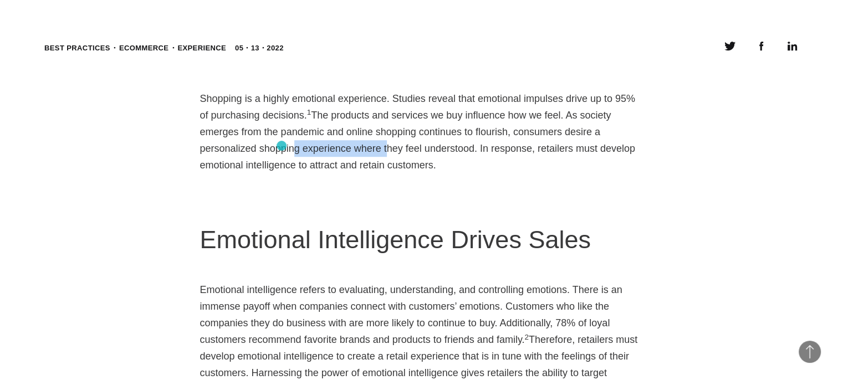 The image size is (843, 385). I want to click on a: Best practices, so click(77, 48).